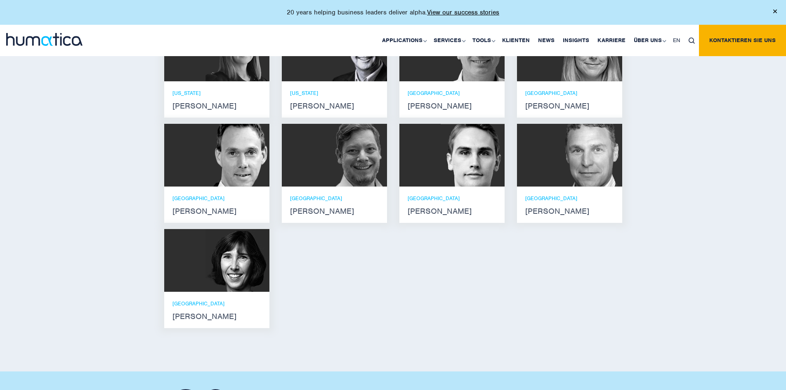 This screenshot has height=390, width=786. Describe the element at coordinates (393, 12) in the screenshot. I see `p: 20 years helping business leaders deliver alpha.` at that location.